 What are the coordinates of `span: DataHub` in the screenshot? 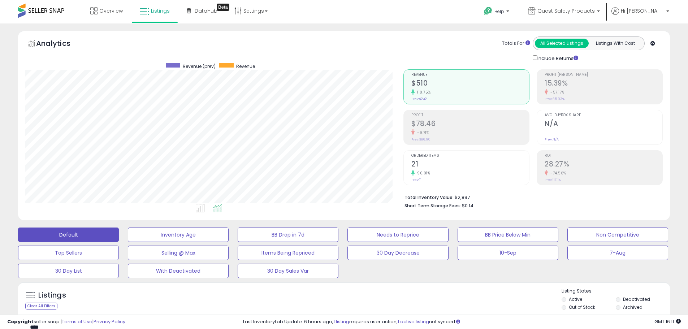 It's located at (206, 11).